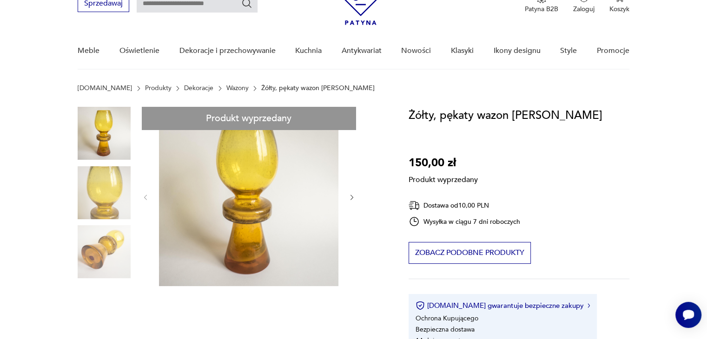 The width and height of the screenshot is (707, 339). I want to click on a: Promocje, so click(613, 51).